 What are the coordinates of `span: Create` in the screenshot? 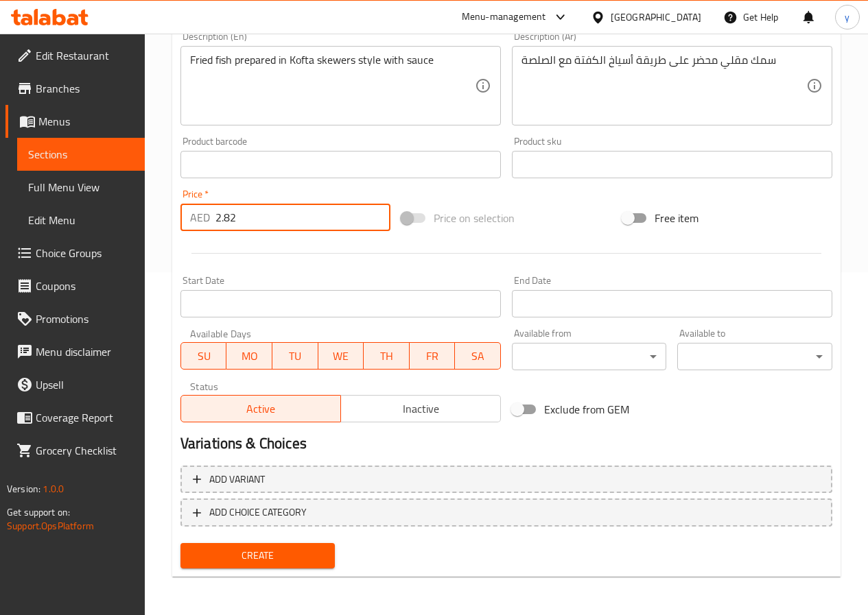 It's located at (258, 556).